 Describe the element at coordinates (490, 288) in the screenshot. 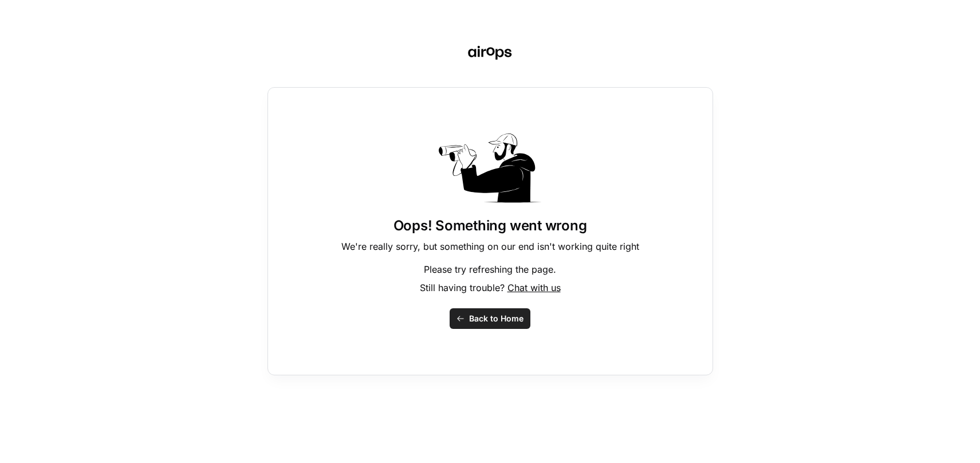

I see `p: Still having trouble?` at that location.